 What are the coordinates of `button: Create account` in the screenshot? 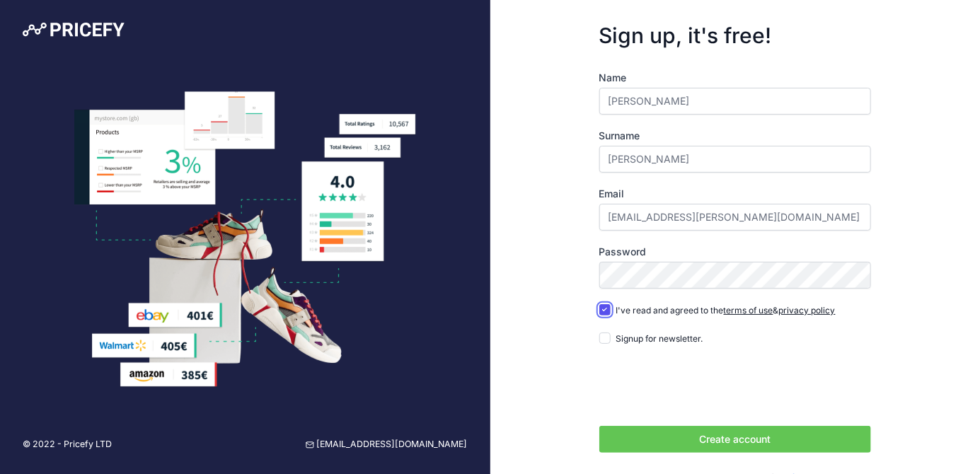 It's located at (735, 439).